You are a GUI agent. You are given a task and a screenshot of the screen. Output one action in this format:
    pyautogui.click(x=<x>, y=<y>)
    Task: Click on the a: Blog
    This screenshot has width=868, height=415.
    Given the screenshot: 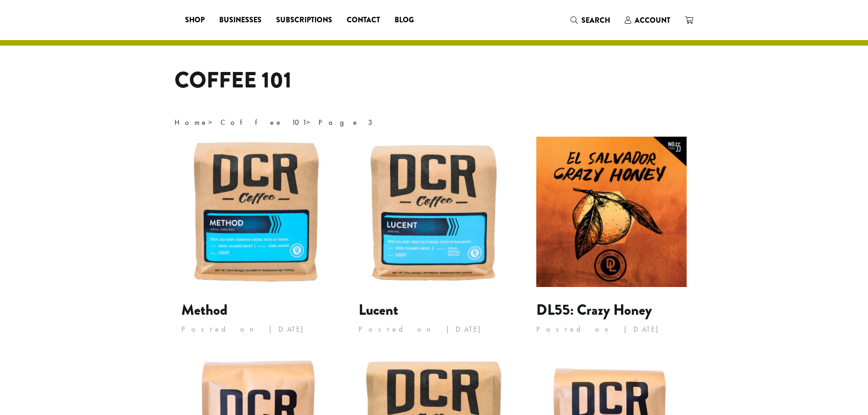 What is the action you would take?
    pyautogui.click(x=404, y=20)
    